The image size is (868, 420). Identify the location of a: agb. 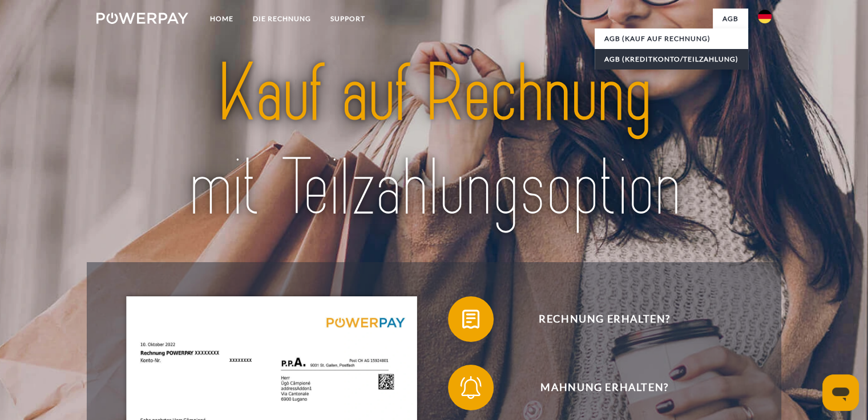
(730, 18).